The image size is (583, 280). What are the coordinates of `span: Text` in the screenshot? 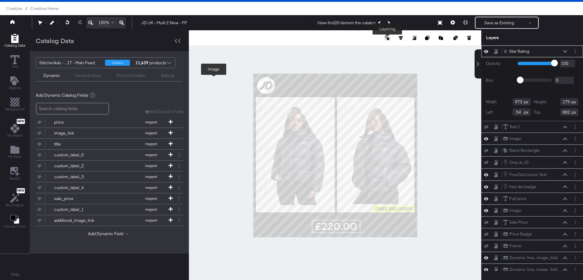 It's located at (15, 67).